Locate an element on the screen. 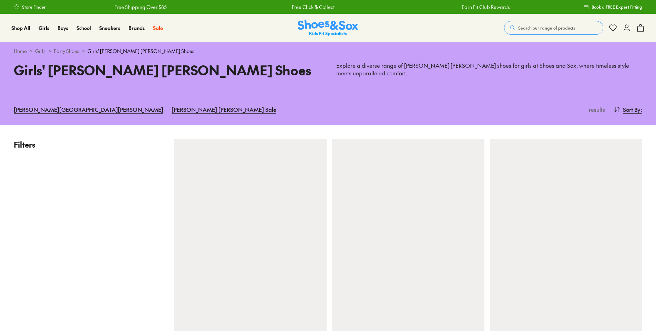 The width and height of the screenshot is (656, 331). a: Party Shoes is located at coordinates (66, 51).